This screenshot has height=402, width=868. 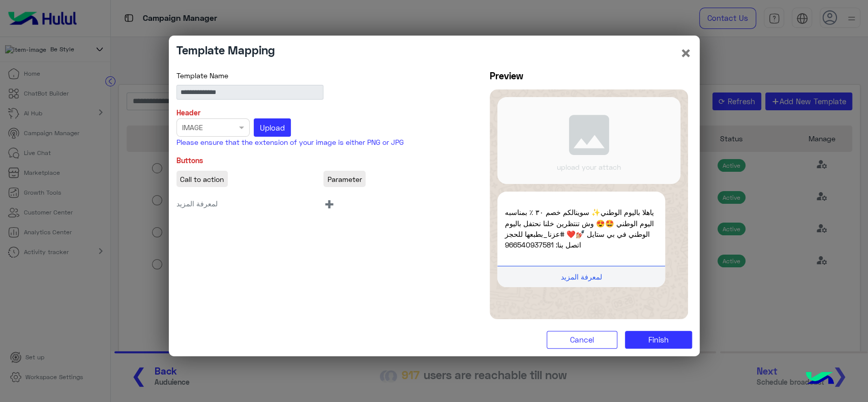 I want to click on button: Cancel, so click(x=582, y=340).